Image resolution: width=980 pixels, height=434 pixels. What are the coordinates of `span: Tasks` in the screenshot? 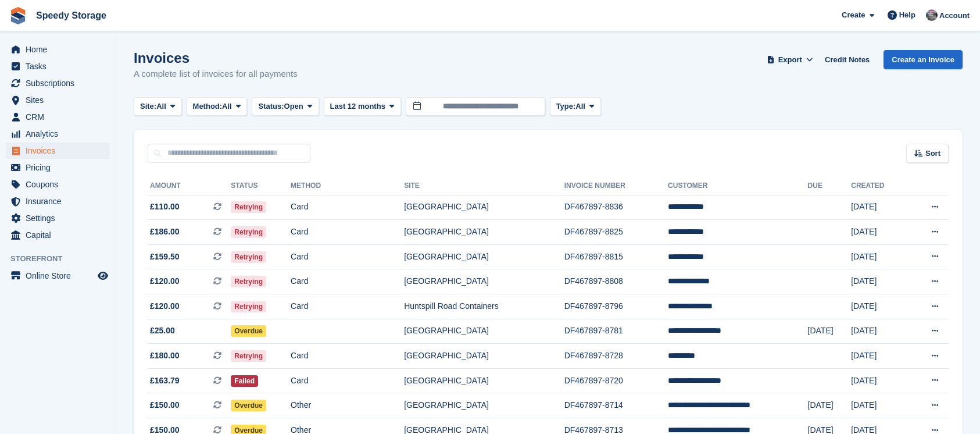 It's located at (61, 66).